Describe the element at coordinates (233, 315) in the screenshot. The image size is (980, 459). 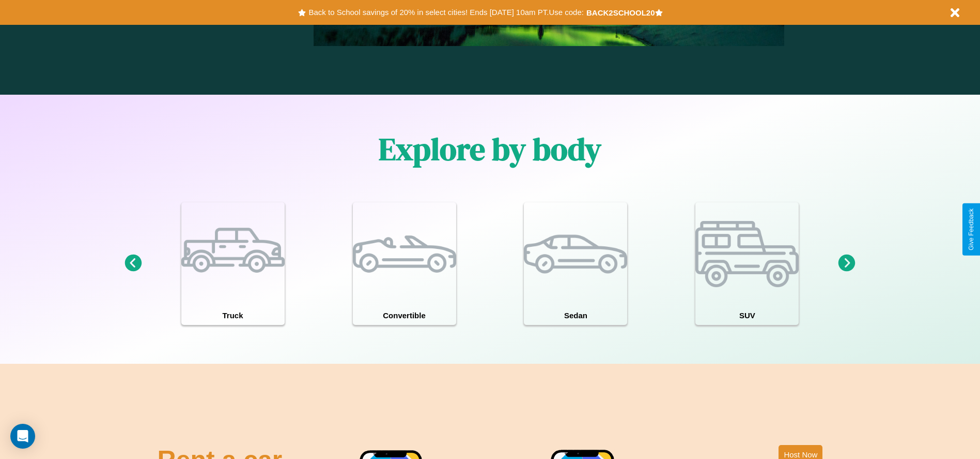
I see `h4: Truck` at that location.